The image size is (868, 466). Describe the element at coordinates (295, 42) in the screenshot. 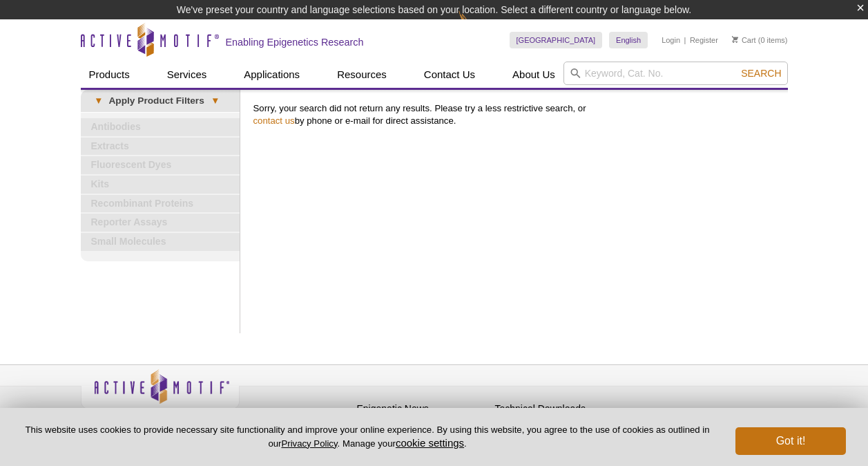

I see `h2: Enabling Epigenetics Research` at that location.